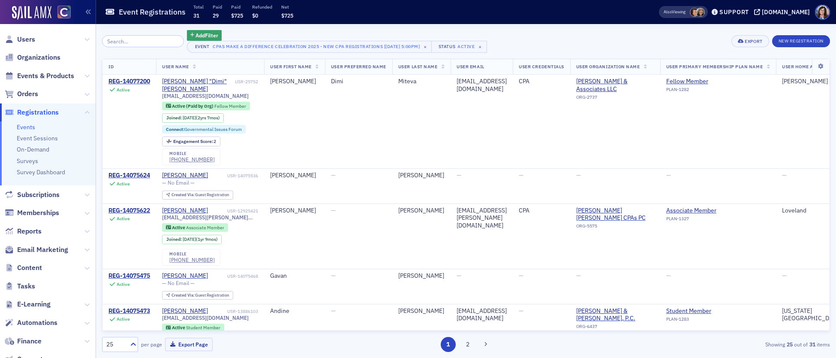 This screenshot has width=836, height=358. What do you see at coordinates (32, 213) in the screenshot?
I see `a: Memberships` at bounding box center [32, 213].